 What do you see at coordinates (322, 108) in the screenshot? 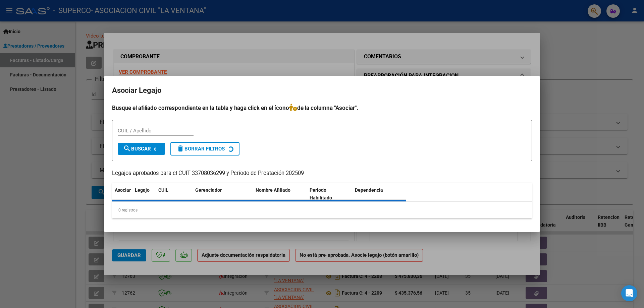
I see `h4: Busque el afiliado correspondiente en la tabla y haga click en el ícono de la columna "Asociar".` at bounding box center [322, 108].